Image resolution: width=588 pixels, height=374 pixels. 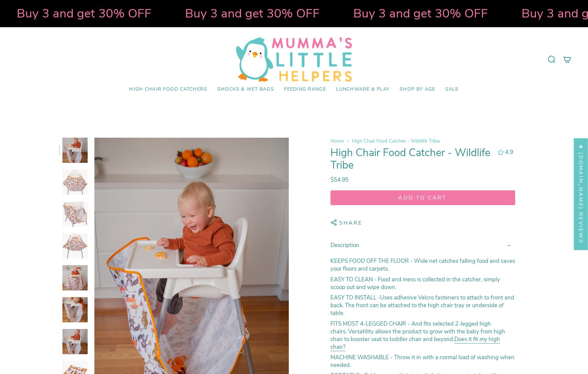 I want to click on strong: KEEPS FOOD OFF THE FLOOR, so click(x=370, y=262).